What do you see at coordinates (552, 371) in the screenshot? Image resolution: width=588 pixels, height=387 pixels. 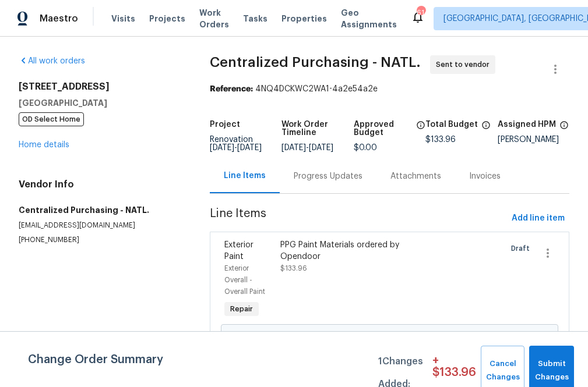 I see `span: Submit Changes` at bounding box center [552, 371].